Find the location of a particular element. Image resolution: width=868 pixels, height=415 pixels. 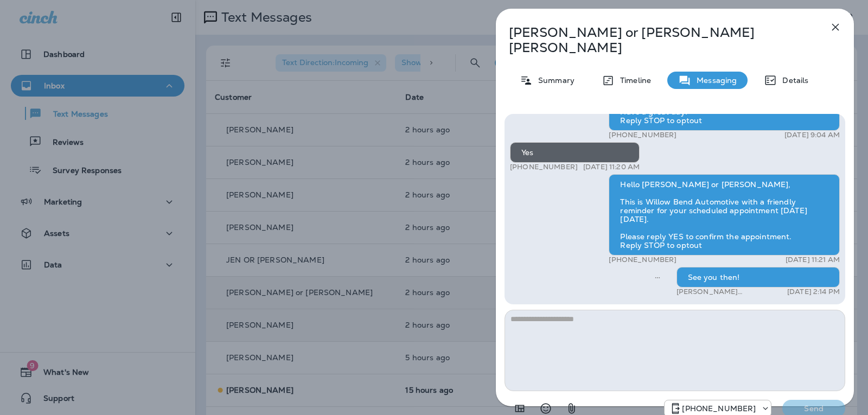

p: Messaging is located at coordinates (714, 80).